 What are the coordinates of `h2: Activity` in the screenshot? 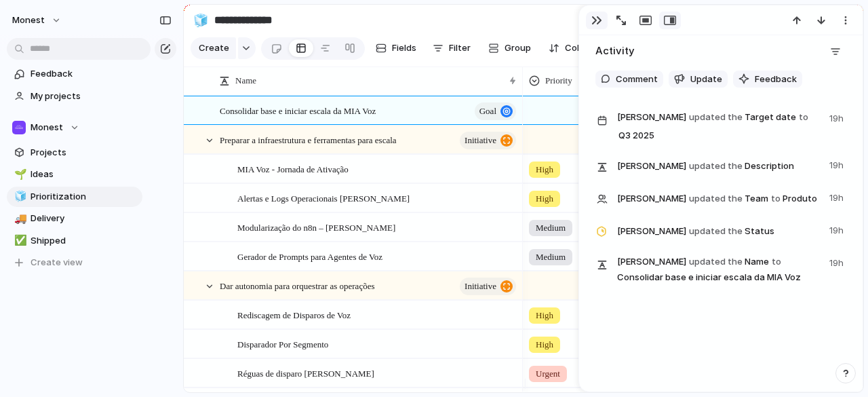 It's located at (615, 51).